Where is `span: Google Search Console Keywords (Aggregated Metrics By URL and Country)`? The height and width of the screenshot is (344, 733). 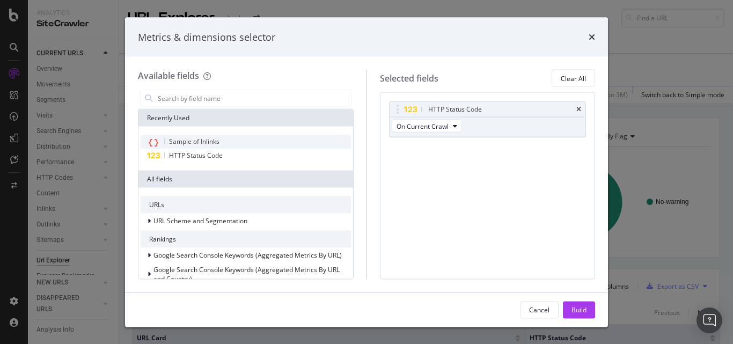
span: Google Search Console Keywords (Aggregated Metrics By URL and Country) is located at coordinates (246, 274).